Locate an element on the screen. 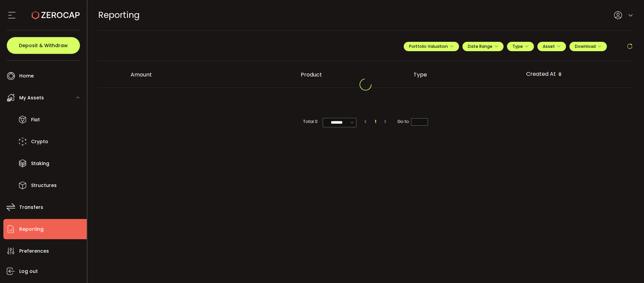 The image size is (644, 283). span: Total 0 is located at coordinates (310, 122).